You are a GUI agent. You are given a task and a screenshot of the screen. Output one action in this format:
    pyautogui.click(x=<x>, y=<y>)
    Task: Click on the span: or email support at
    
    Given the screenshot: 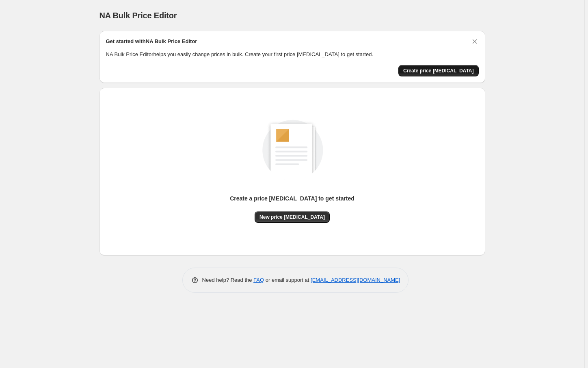 What is the action you would take?
    pyautogui.click(x=287, y=280)
    